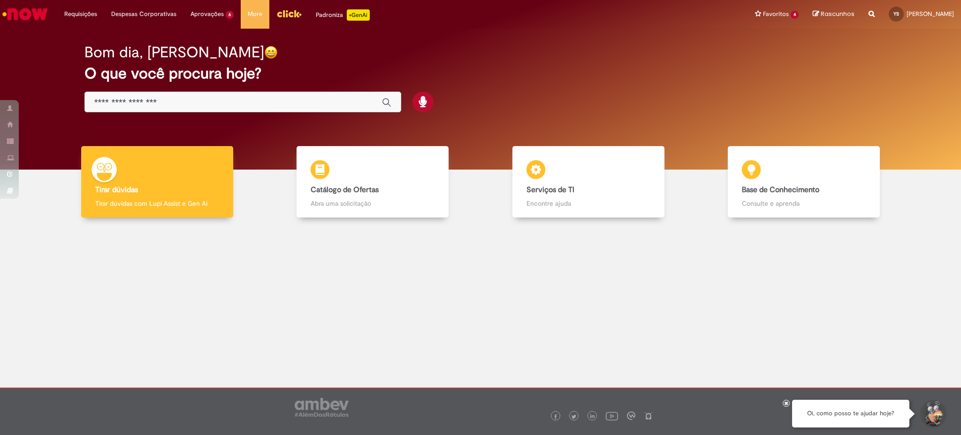  I want to click on p: Tirar dúvidas com Lupi Assist e Gen Ai, so click(157, 203).